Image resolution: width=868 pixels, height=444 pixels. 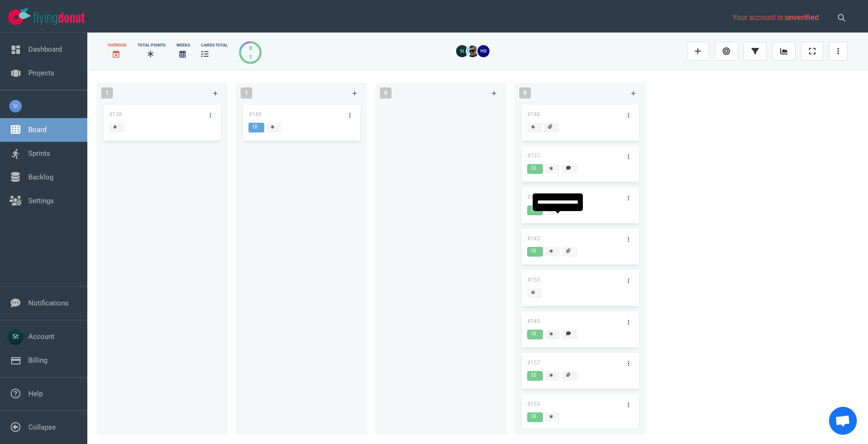 What do you see at coordinates (250, 47) in the screenshot?
I see `div: 8` at bounding box center [250, 47].